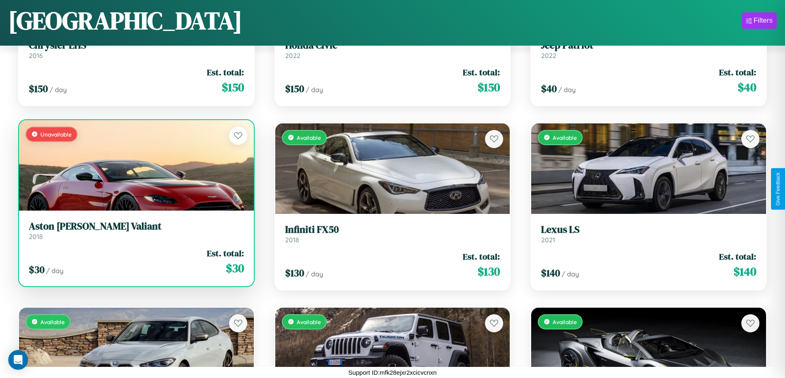 Image resolution: width=785 pixels, height=378 pixels. Describe the element at coordinates (648, 45) in the screenshot. I see `h3: Jeep Patriot` at that location.